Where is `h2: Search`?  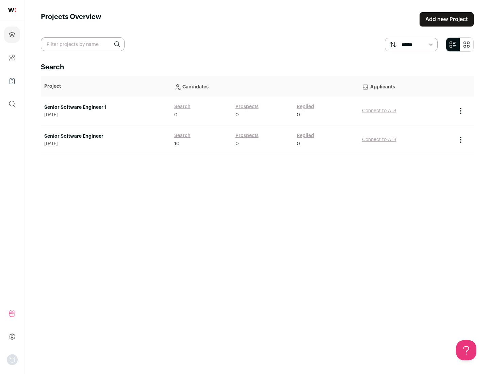
h2: Search is located at coordinates (257, 67).